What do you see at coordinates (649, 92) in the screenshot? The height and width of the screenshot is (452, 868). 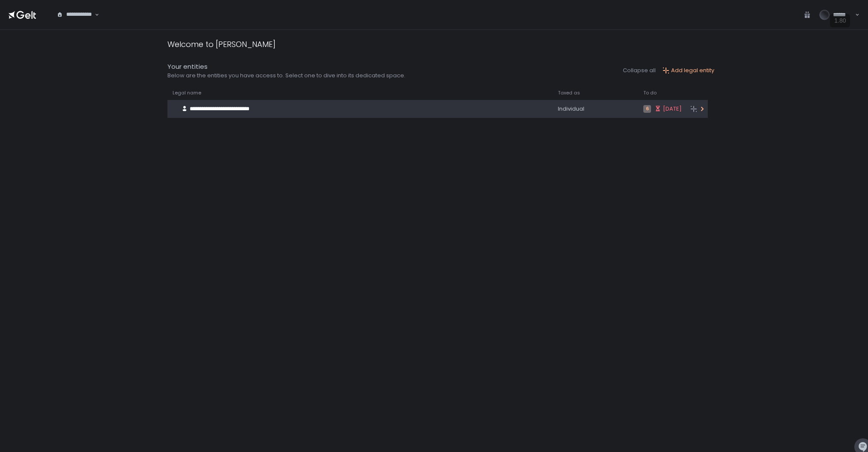 I see `span: To do` at bounding box center [649, 92].